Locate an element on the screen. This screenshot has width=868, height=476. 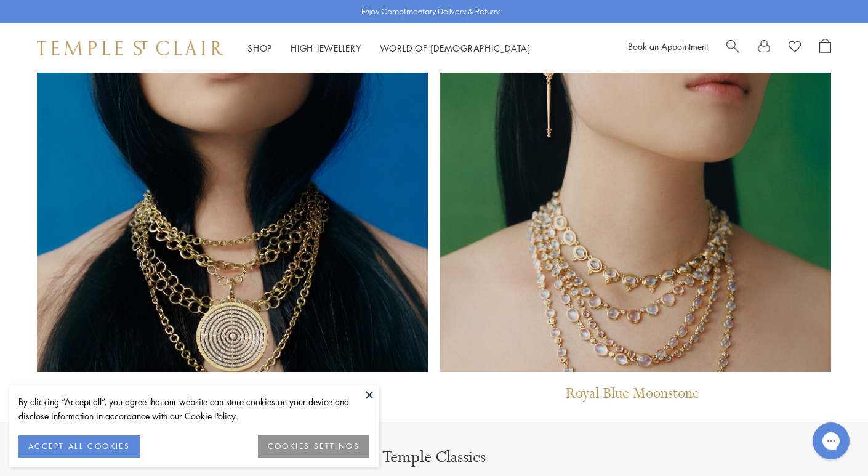
a: High JewelleryHigh Jewellery is located at coordinates (326, 48).